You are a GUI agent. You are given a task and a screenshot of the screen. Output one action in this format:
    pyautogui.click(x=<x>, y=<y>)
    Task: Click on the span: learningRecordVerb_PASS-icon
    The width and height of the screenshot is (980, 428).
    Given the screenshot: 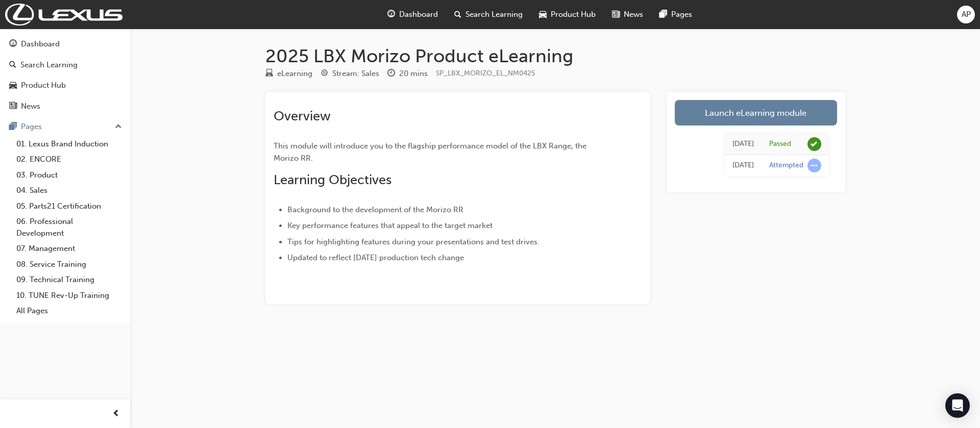 What is the action you would take?
    pyautogui.click(x=814, y=144)
    